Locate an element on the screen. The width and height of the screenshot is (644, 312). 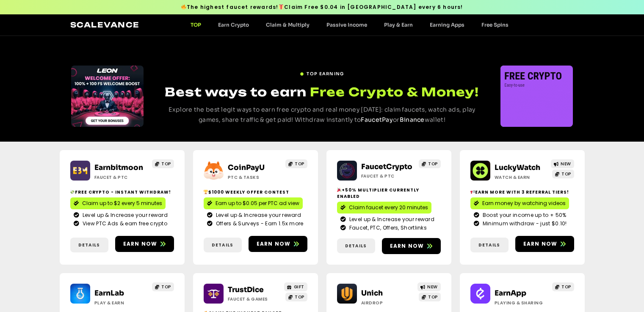
a: Claim up to $2 every 5 minutes is located at coordinates (117, 203).